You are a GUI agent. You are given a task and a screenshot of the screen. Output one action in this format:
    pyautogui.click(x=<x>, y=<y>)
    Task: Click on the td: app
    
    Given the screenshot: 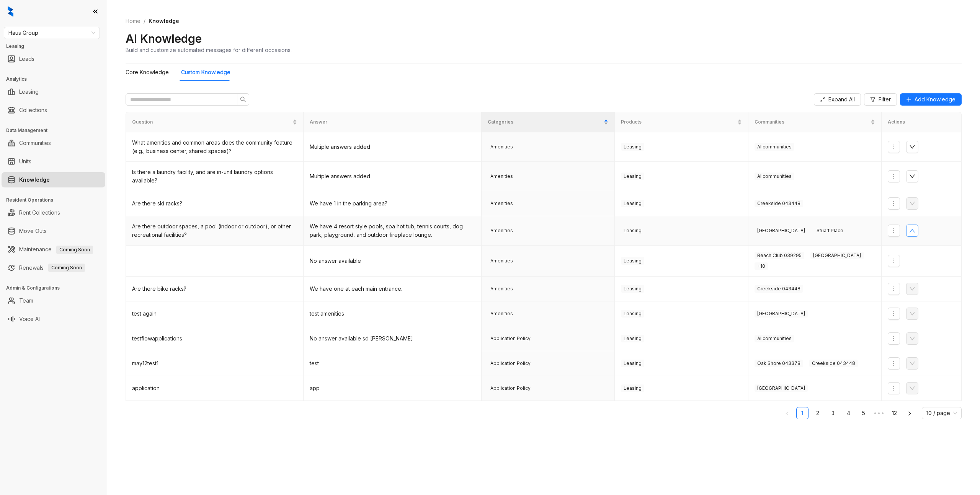 What is the action you would take?
    pyautogui.click(x=393, y=388)
    